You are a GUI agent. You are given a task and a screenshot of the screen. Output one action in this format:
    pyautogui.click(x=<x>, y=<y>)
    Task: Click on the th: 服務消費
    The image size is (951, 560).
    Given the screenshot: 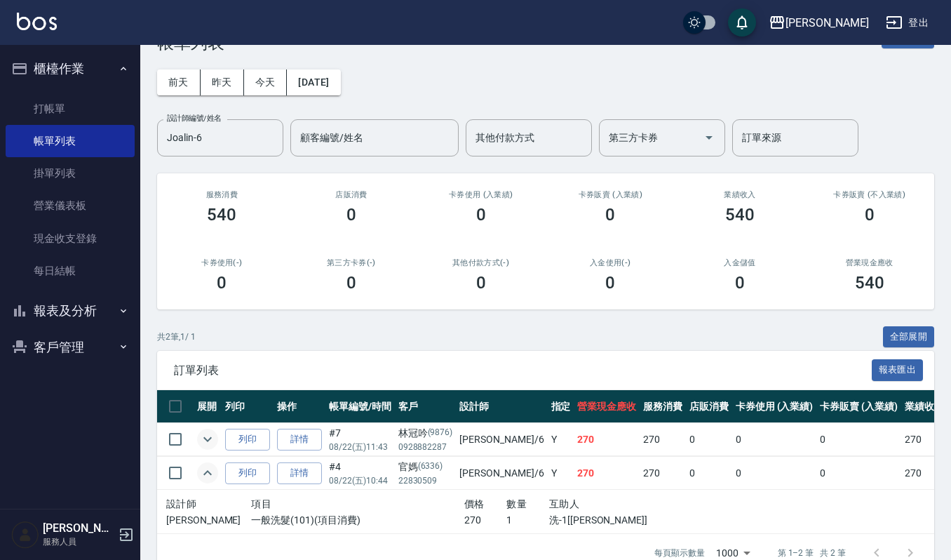 What is the action you would take?
    pyautogui.click(x=662, y=406)
    